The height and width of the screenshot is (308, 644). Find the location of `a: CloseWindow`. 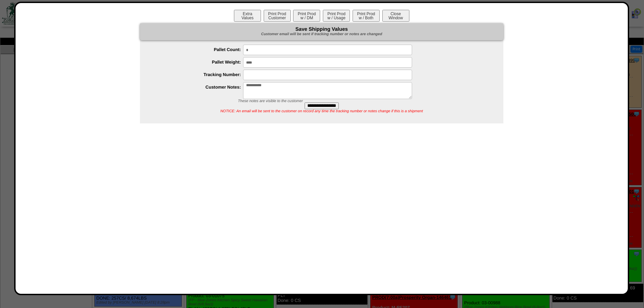

a: CloseWindow is located at coordinates (396, 18).